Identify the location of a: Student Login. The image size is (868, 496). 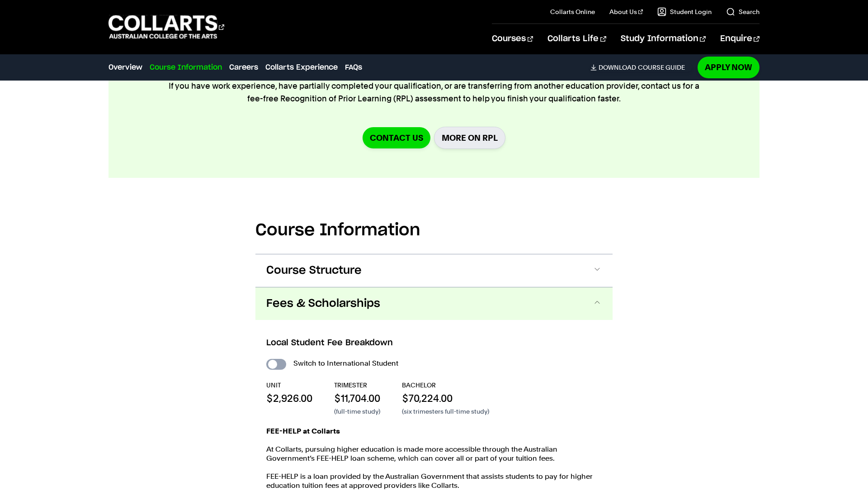
(684, 12).